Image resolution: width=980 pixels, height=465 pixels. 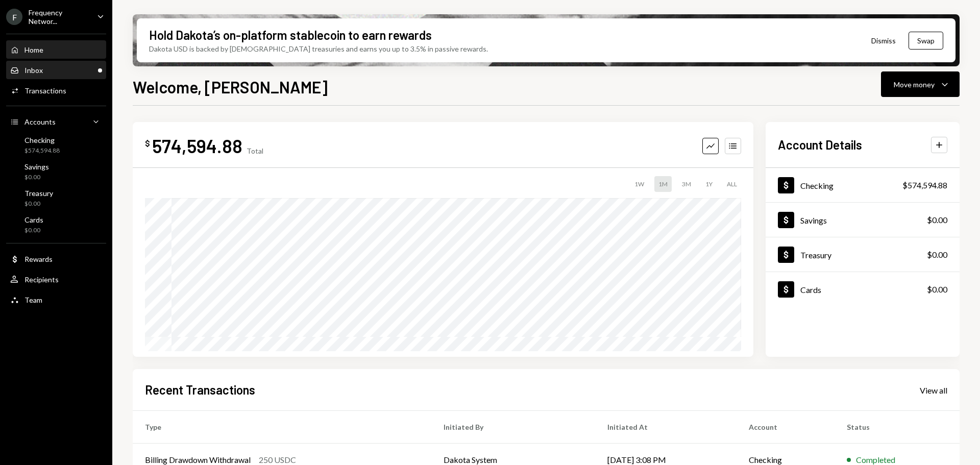 What do you see at coordinates (33, 300) in the screenshot?
I see `div: Team` at bounding box center [33, 300].